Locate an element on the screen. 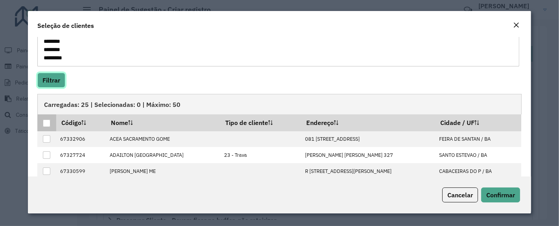 The height and width of the screenshot is (226, 559). span: Cancelar is located at coordinates (460, 195).